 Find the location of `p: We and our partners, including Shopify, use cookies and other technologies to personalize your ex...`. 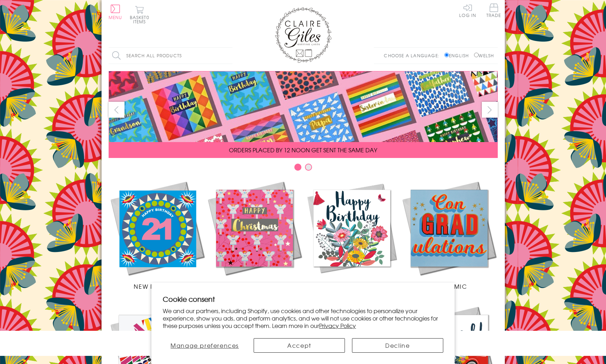

p: We and our partners, including Shopify, use cookies and other technologies to personalize your ex... is located at coordinates (303, 318).